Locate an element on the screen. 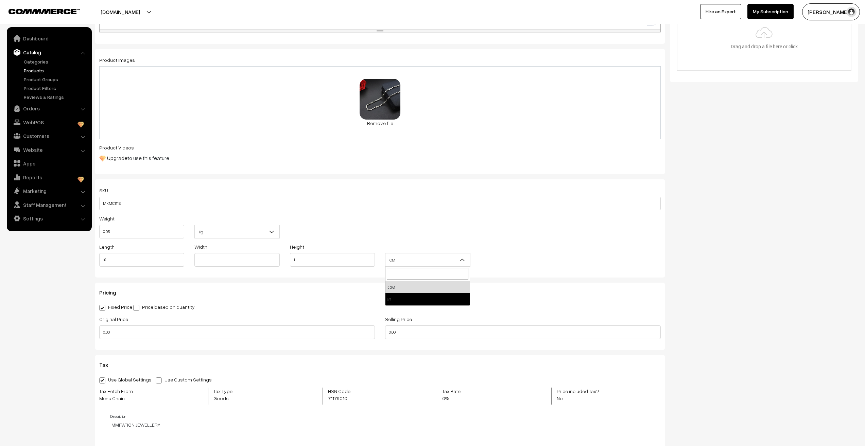  a: Settings is located at coordinates (49, 219).